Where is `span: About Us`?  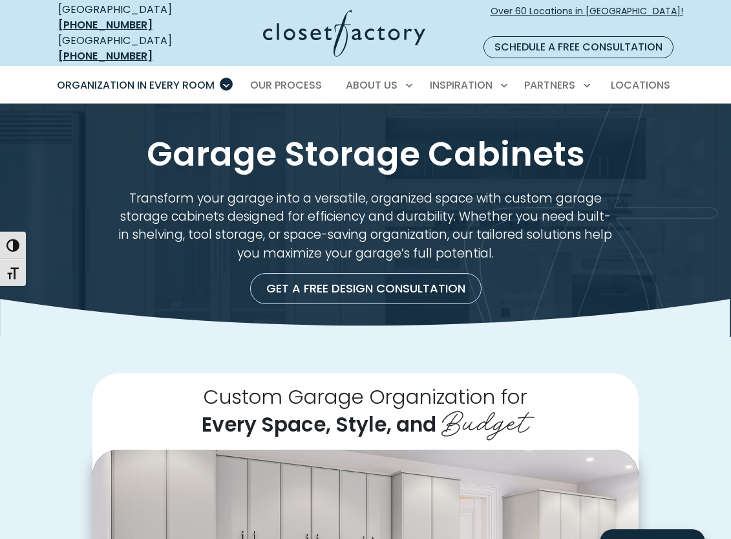 span: About Us is located at coordinates (372, 85).